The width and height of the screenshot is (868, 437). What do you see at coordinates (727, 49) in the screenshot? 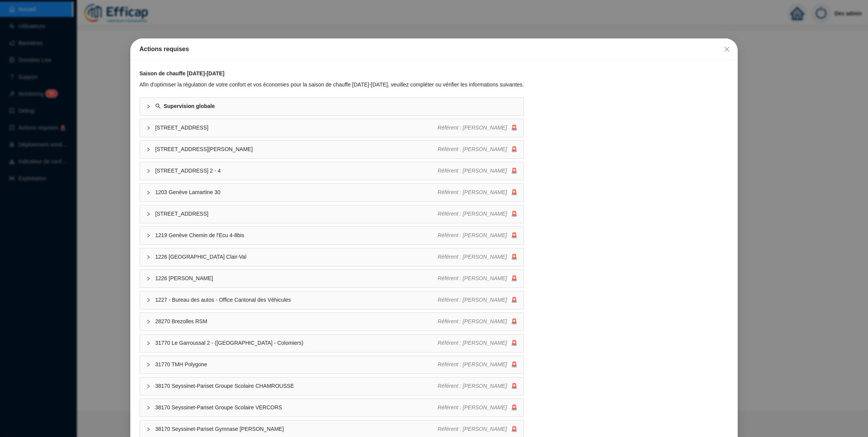
I see `button: Close` at bounding box center [727, 49].